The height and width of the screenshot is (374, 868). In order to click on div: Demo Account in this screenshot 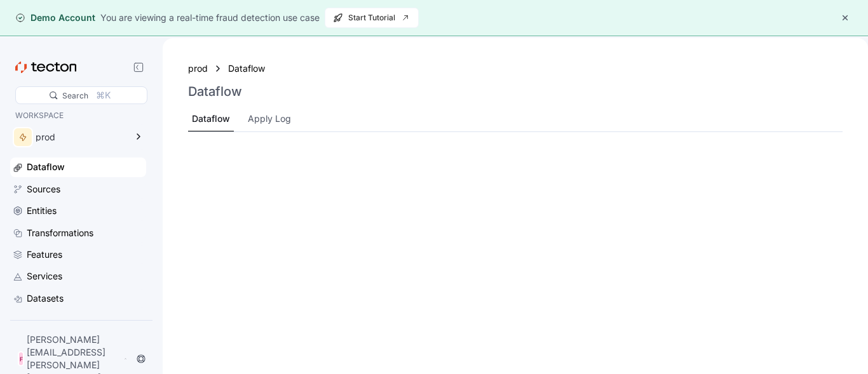, I will do `click(55, 18)`.